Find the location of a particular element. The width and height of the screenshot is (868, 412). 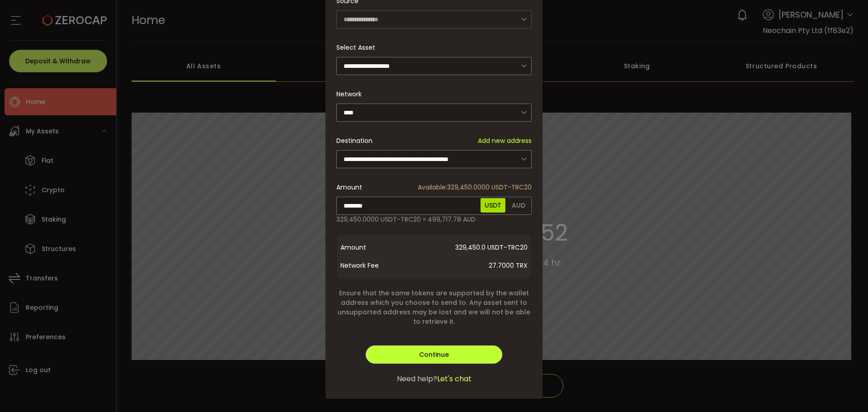

span: Add new address is located at coordinates (504, 141).